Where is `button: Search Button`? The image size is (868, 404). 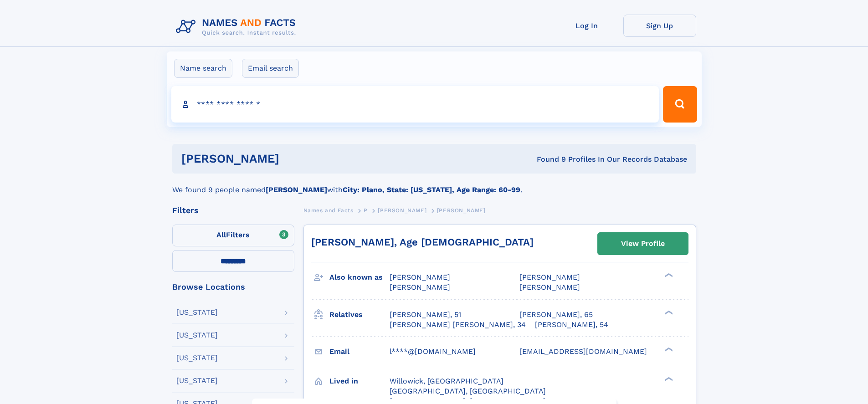 button: Search Button is located at coordinates (680, 104).